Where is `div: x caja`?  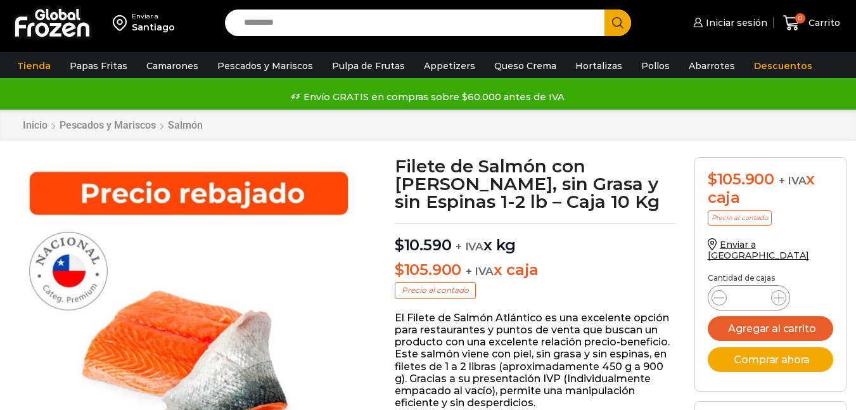 div: x caja is located at coordinates (771, 189).